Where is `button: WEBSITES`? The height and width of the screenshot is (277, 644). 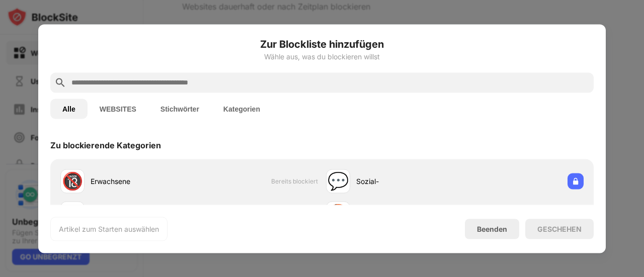
button: WEBSITES is located at coordinates (118, 109).